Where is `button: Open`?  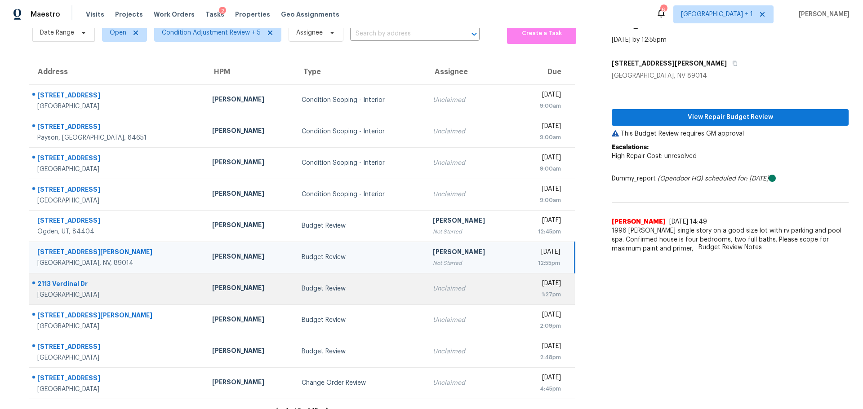
button: Open is located at coordinates (474, 34).